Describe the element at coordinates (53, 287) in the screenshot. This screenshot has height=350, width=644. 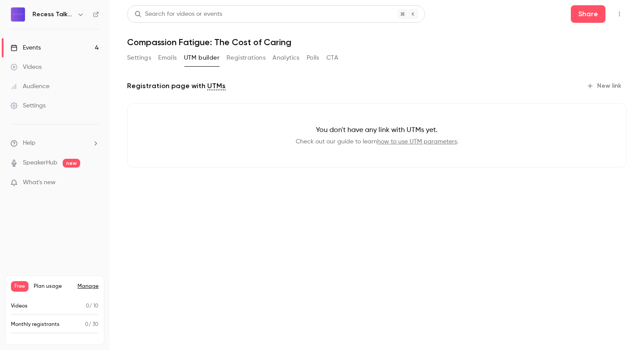
I see `span: Plan usage` at that location.